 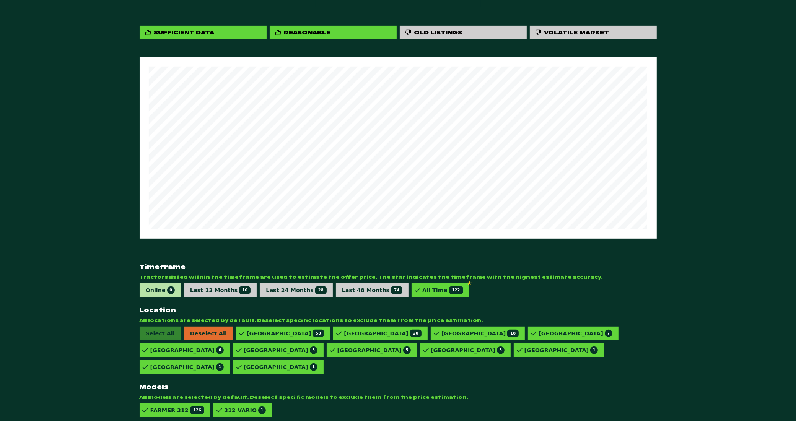 What do you see at coordinates (398, 310) in the screenshot?
I see `strong: Location` at bounding box center [398, 310].